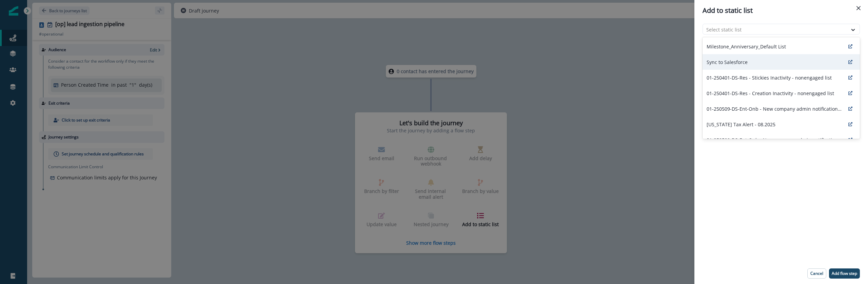 The image size is (868, 284). What do you see at coordinates (770, 78) in the screenshot?
I see `p: 01-250401-DS-Res - Stickies Inactivity - nonengaged list` at bounding box center [770, 78].